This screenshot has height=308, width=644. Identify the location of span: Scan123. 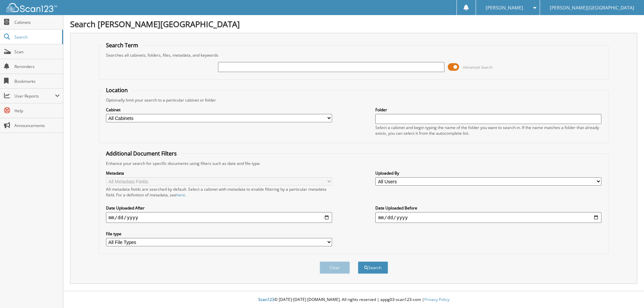
(266, 299).